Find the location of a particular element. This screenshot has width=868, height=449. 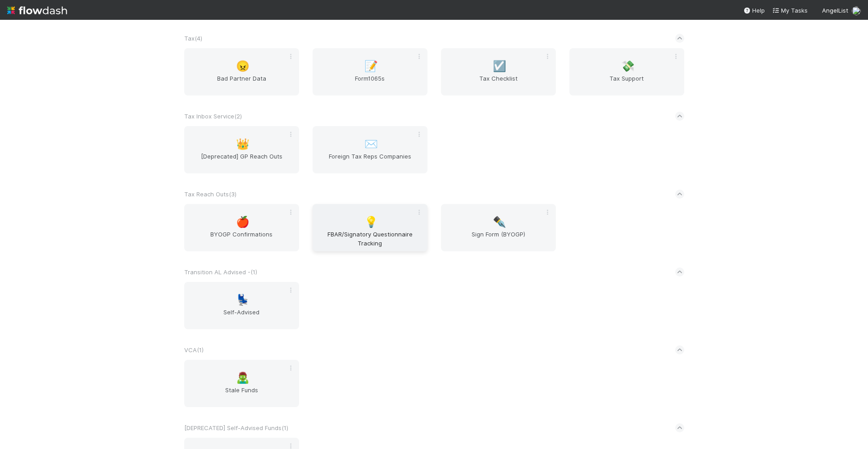

span: VCA ( 1 ) is located at coordinates (193, 350).